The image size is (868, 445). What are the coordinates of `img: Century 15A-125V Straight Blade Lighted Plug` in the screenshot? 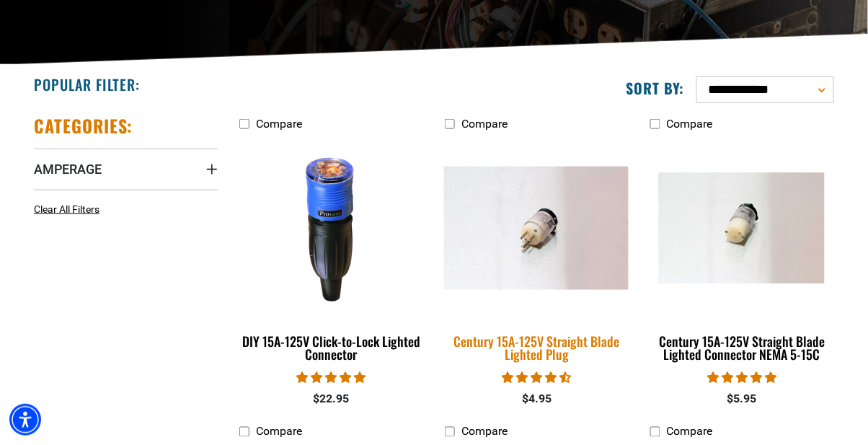 It's located at (536, 228).